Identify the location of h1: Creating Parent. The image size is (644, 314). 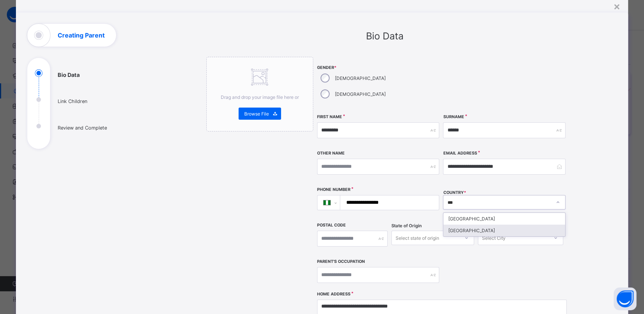
(81, 35).